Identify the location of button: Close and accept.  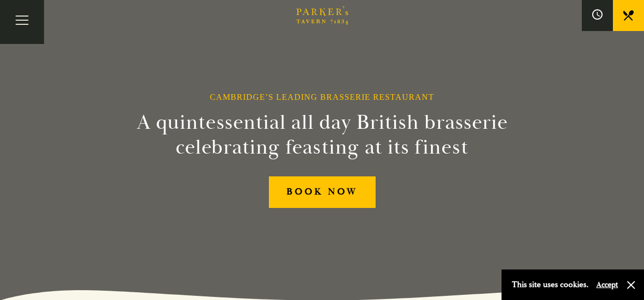
(631, 285).